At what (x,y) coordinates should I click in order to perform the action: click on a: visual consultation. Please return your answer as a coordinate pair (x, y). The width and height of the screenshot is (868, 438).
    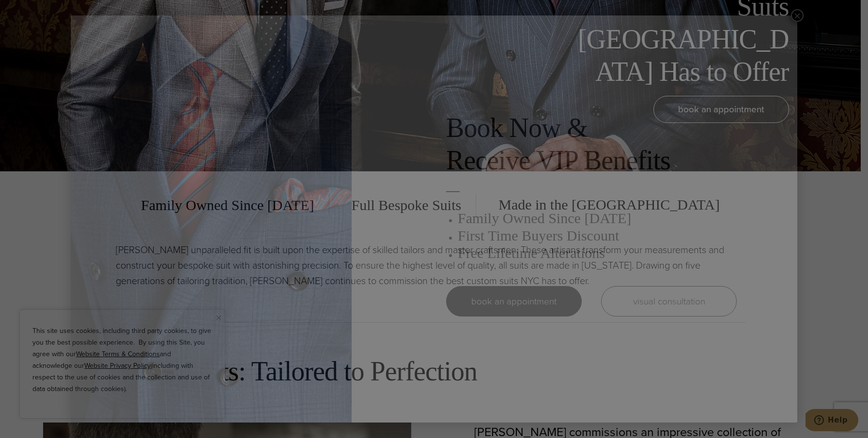
    Looking at the image, I should click on (669, 301).